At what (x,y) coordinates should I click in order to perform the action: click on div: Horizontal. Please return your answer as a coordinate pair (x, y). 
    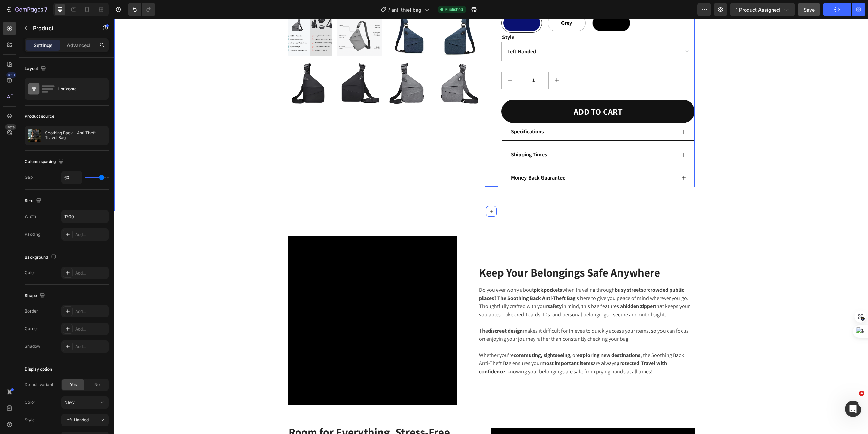
    Looking at the image, I should click on (79, 89).